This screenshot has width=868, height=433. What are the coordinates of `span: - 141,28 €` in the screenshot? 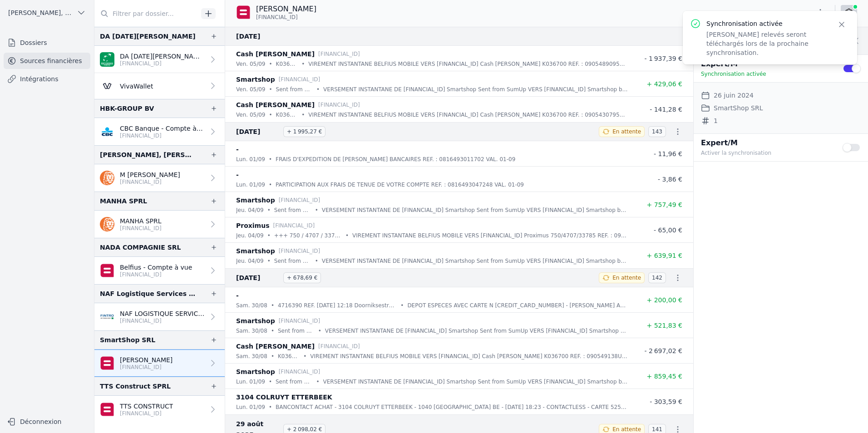 It's located at (666, 110).